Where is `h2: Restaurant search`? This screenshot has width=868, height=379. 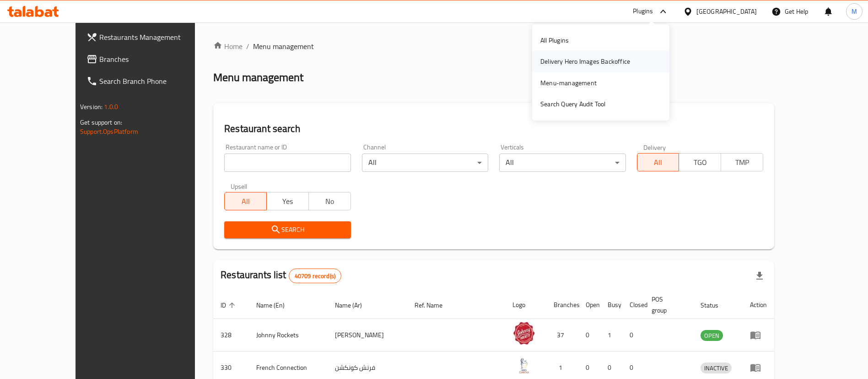
h2: Restaurant search is located at coordinates (494, 129).